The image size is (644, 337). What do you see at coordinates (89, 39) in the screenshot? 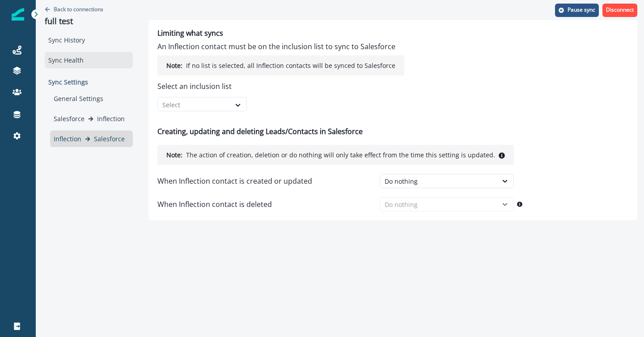
I see `div: Sync History` at bounding box center [89, 39].